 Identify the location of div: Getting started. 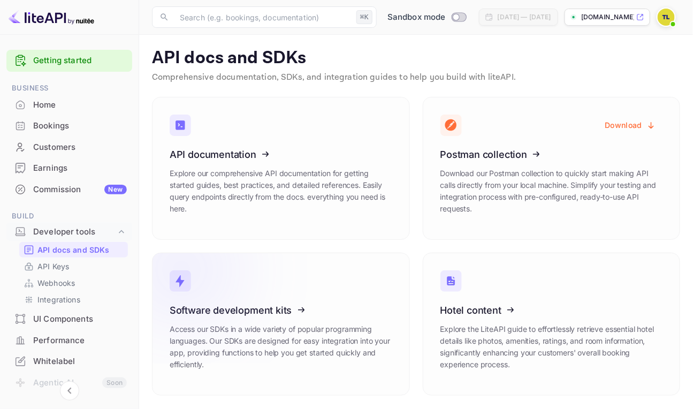
(69, 60).